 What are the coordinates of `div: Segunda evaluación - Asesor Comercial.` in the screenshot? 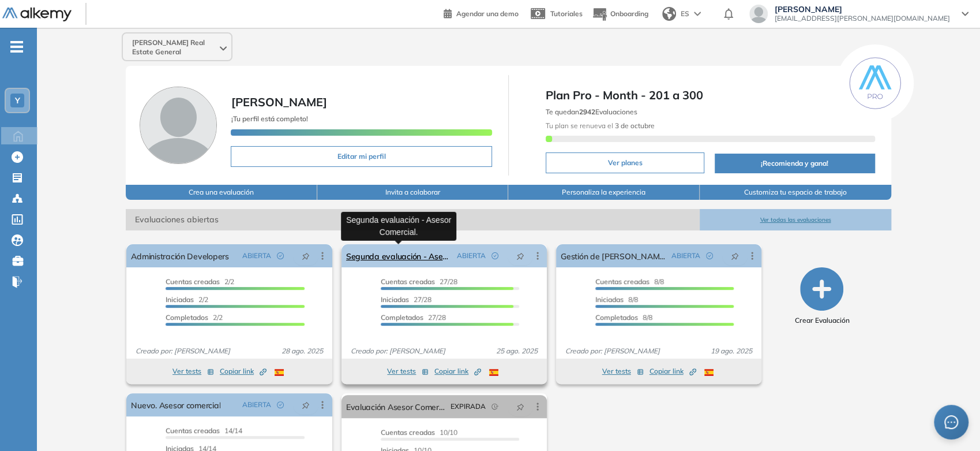 It's located at (399, 226).